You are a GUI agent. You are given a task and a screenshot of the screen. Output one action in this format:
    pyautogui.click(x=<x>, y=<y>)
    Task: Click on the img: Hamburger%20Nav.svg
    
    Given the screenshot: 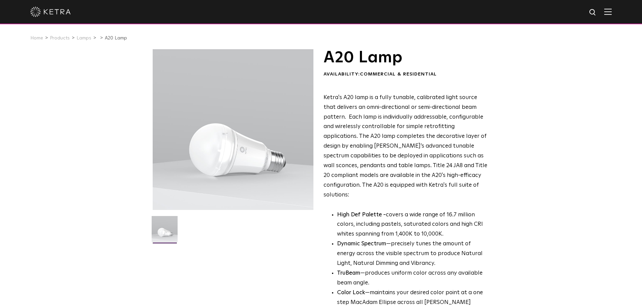 What is the action you would take?
    pyautogui.click(x=608, y=11)
    